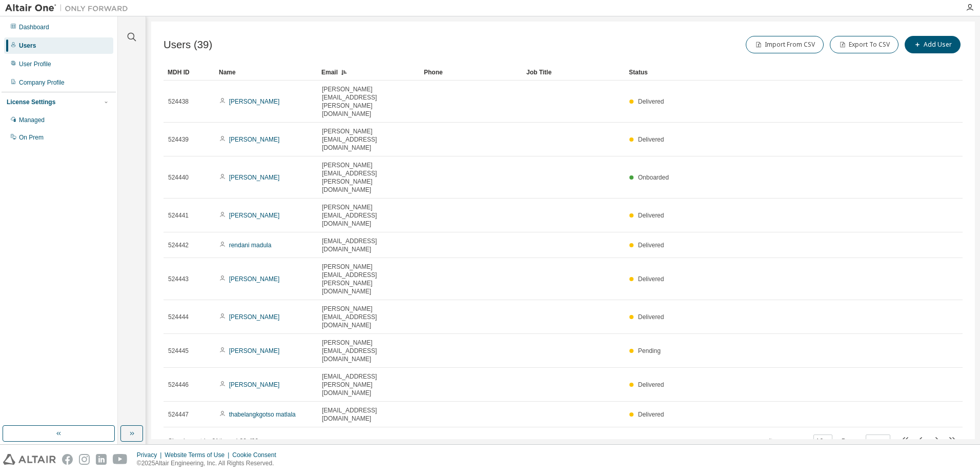 The image size is (980, 474). I want to click on div: Privacy, so click(151, 455).